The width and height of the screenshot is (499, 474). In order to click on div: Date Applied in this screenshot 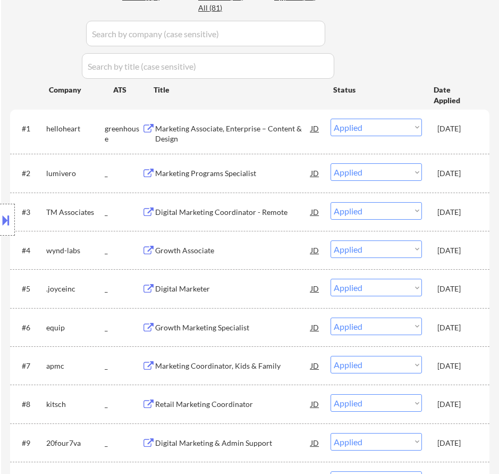, I will do `click(455, 95)`.